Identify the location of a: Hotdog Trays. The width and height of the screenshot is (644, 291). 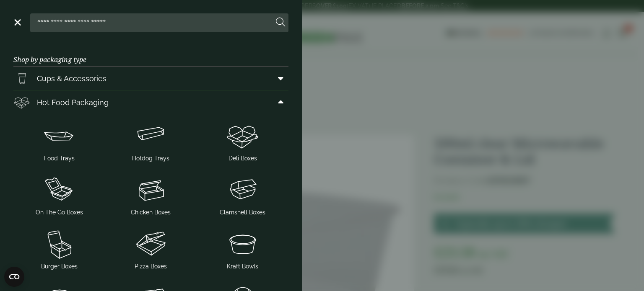
(151, 141).